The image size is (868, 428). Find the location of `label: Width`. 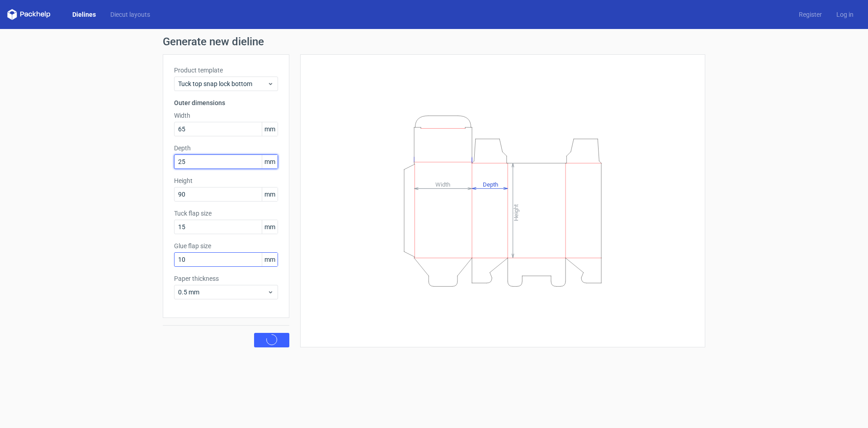

label: Width is located at coordinates (226, 115).